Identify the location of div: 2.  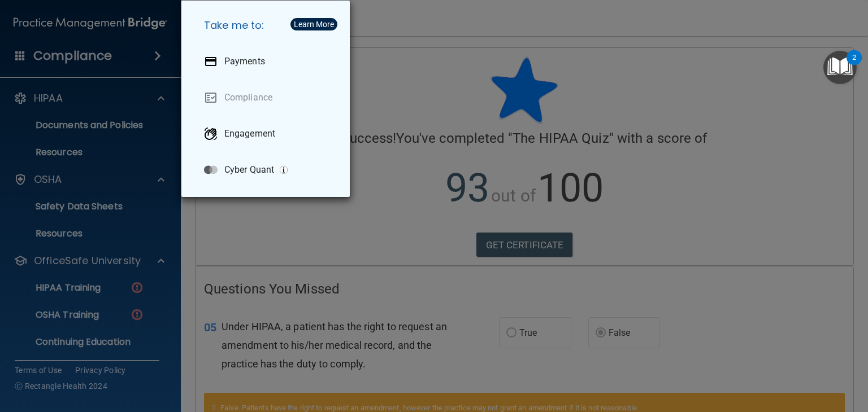
(854, 65).